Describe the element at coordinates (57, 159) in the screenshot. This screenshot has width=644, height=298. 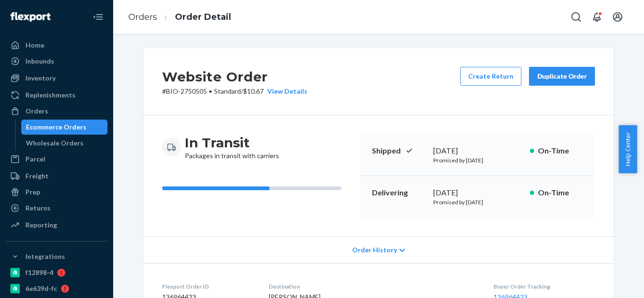
I see `a: Parcel` at that location.